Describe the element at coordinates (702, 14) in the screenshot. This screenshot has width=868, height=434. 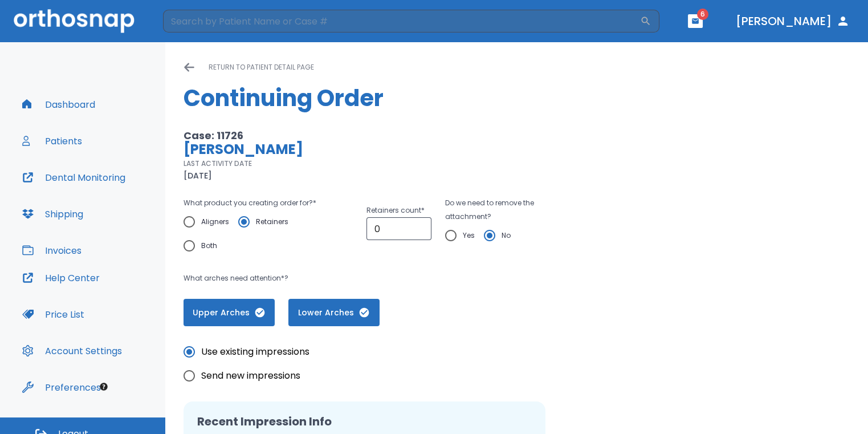
I see `span: 6` at that location.